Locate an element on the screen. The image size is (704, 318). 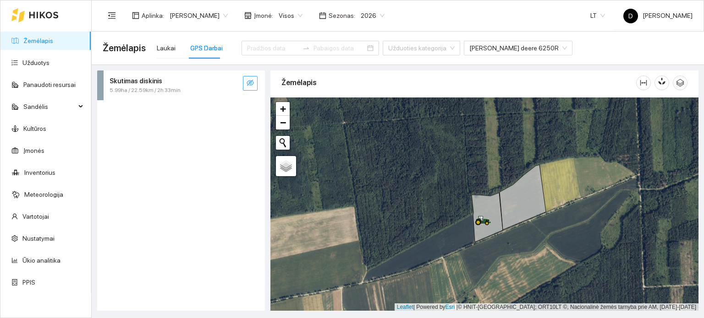
a: Leaflet is located at coordinates (405, 307).